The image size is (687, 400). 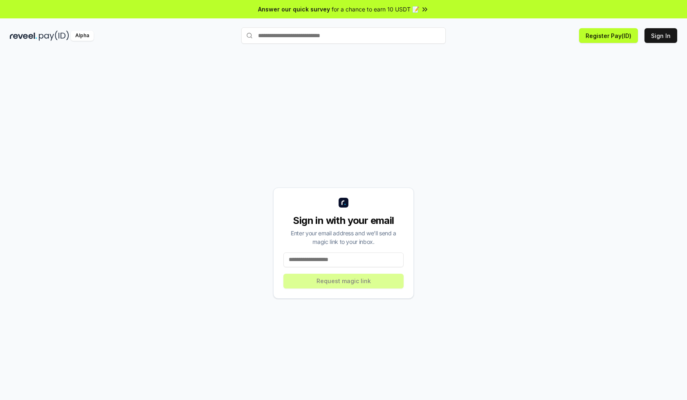 What do you see at coordinates (375, 9) in the screenshot?
I see `span: for a chance to earn 10 USDT 📝` at bounding box center [375, 9].